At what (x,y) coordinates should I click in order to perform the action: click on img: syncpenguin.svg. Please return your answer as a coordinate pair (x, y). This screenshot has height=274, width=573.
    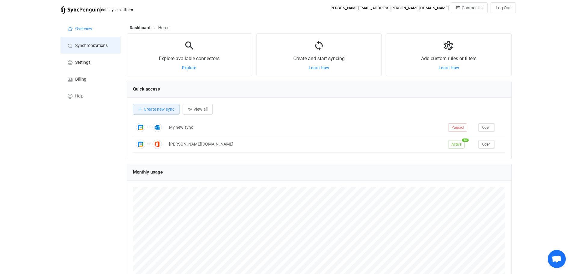
    Looking at the image, I should click on (80, 10).